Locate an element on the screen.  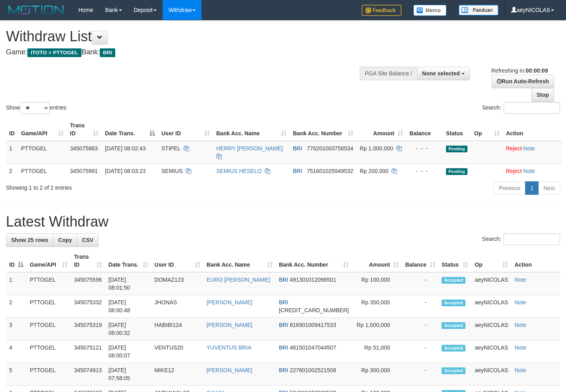
th: Status is located at coordinates (457, 129).